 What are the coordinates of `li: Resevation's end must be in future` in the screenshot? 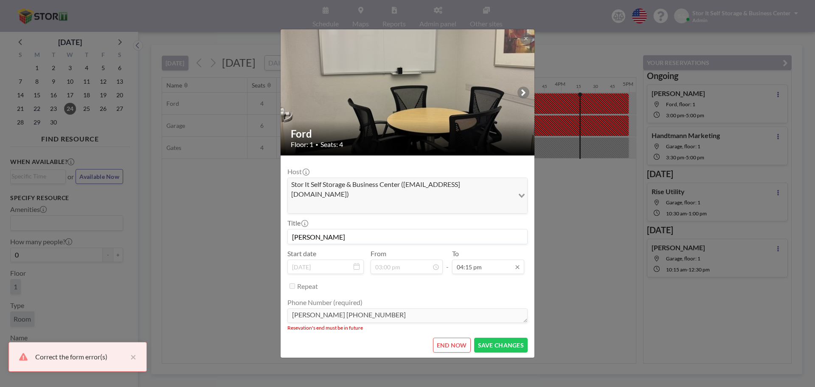 It's located at (407, 327).